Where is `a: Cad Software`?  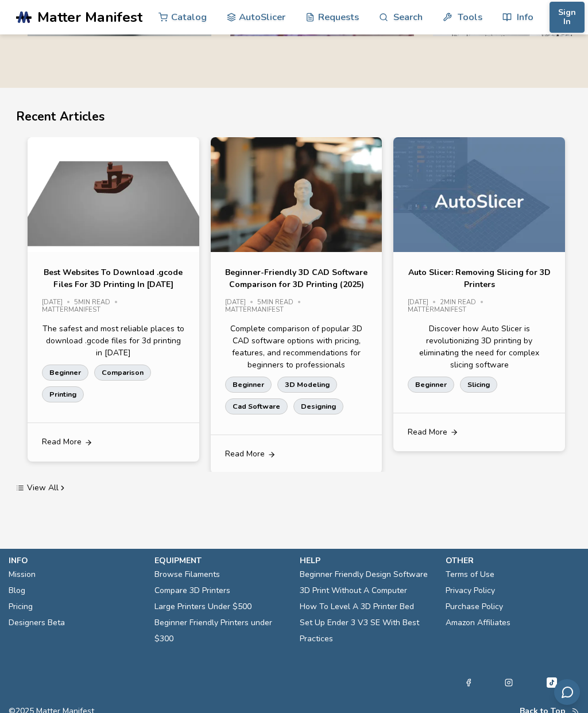
a: Cad Software is located at coordinates (256, 407).